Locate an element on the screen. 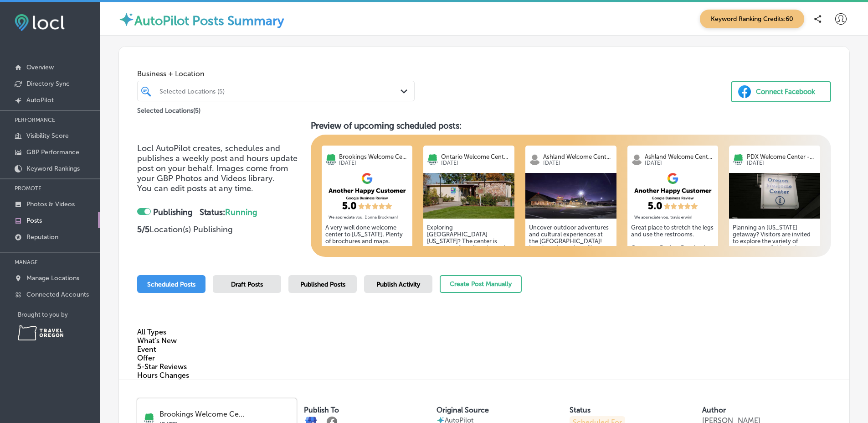 The width and height of the screenshot is (868, 423). p: PDX Welcome Center -... is located at coordinates (782, 156).